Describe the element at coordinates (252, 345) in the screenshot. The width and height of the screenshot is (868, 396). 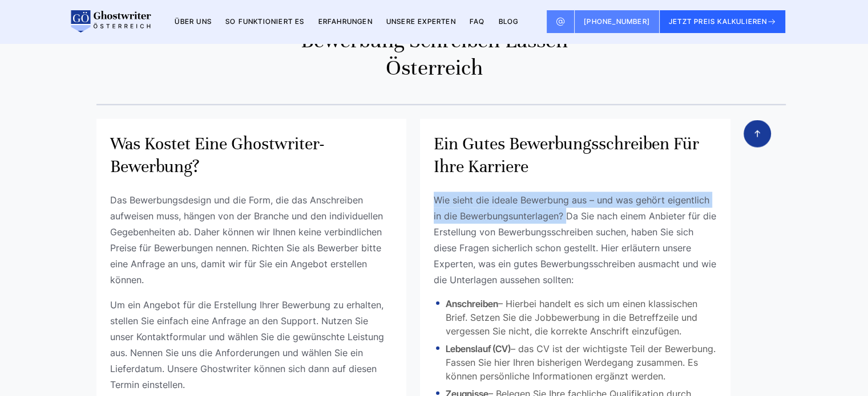
I see `p: Um ein Angebot für die Erstellung Ihrer Bewerbung zu erhalten, stellen Sie einfach eine Anfrage a...` at that location.